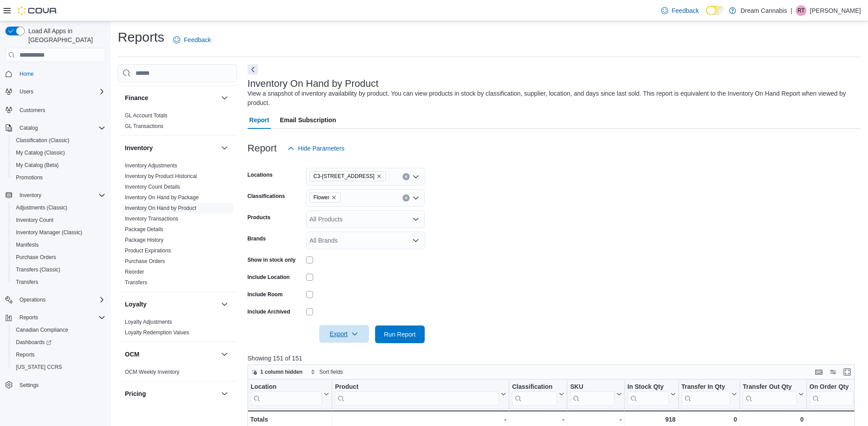 This screenshot has height=426, width=868. I want to click on span: Dashboards, so click(59, 342).